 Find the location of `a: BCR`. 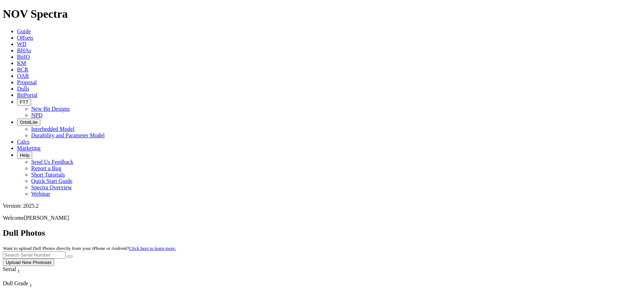

a: BCR is located at coordinates (23, 69).